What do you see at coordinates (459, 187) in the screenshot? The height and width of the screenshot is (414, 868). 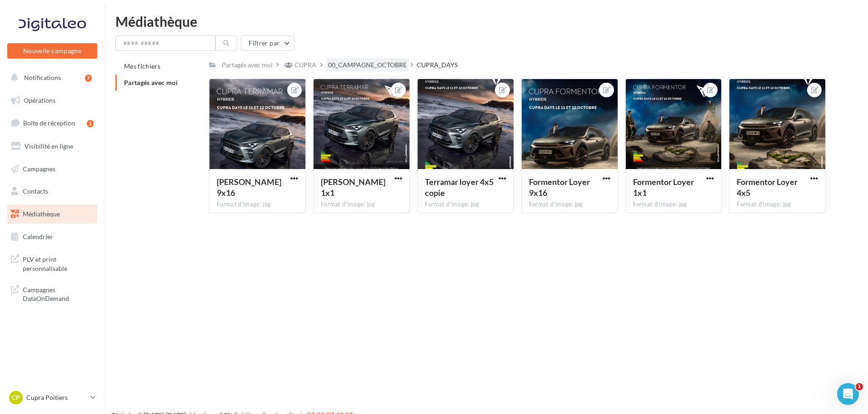 I see `span: Terramar loyer 4x5 copie` at bounding box center [459, 187].